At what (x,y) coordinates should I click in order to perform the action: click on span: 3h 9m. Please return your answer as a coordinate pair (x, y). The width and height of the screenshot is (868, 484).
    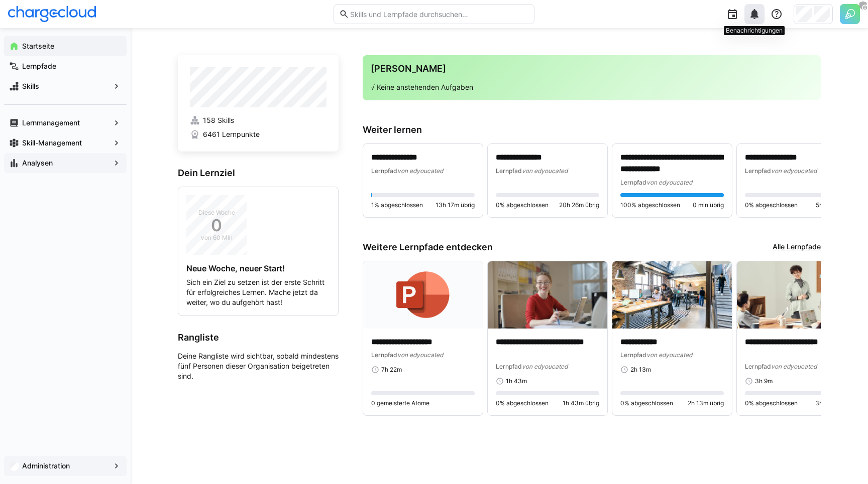
    Looking at the image, I should click on (763, 381).